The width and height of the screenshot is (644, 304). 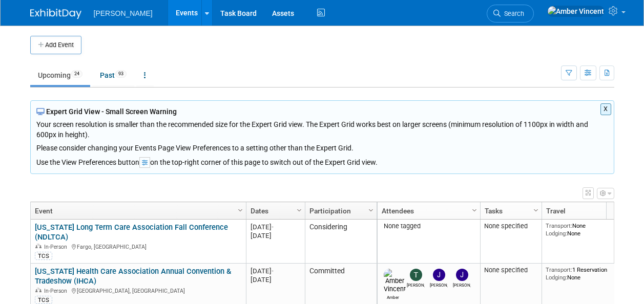 What do you see at coordinates (323, 147) in the screenshot?
I see `div: Please consider changing your Events Page View Preferences to a setting other than the Expert Grid.` at bounding box center [323, 147].